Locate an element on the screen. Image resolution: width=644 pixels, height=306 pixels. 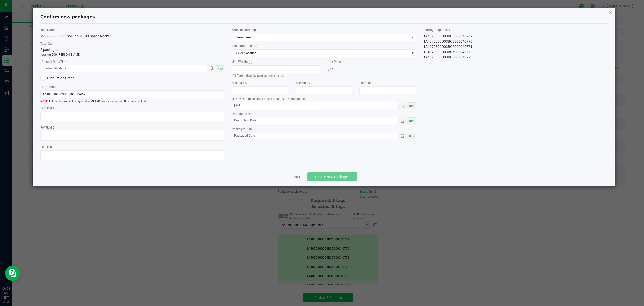
div: 1A4070300003BC5000040769 is located at coordinates (515, 36).